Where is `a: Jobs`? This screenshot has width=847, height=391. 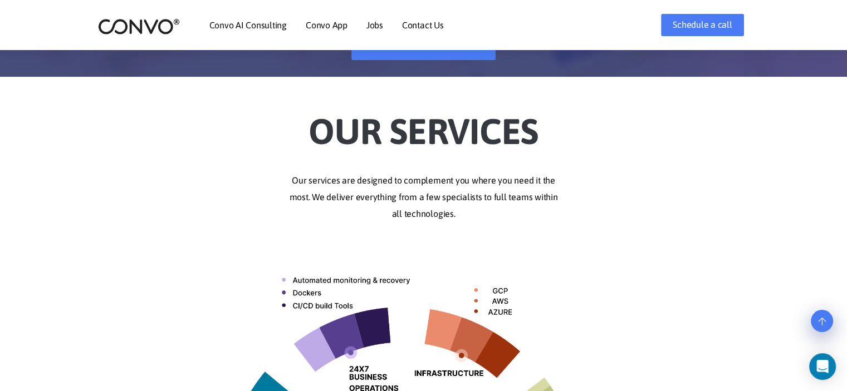
a: Jobs is located at coordinates (375, 25).